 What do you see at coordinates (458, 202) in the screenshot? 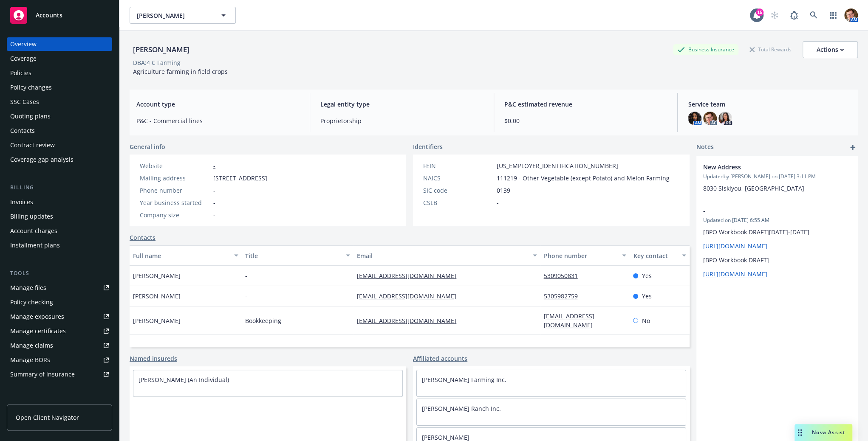
I see `div: CSLB` at bounding box center [458, 202].